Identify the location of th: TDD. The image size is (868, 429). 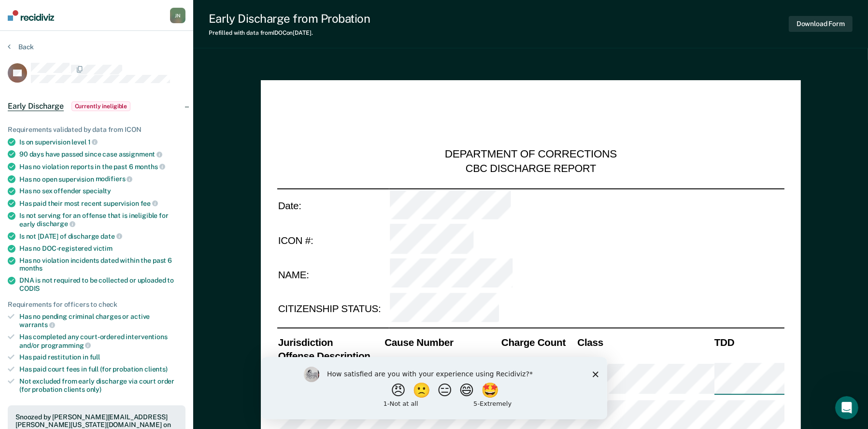
(749, 342).